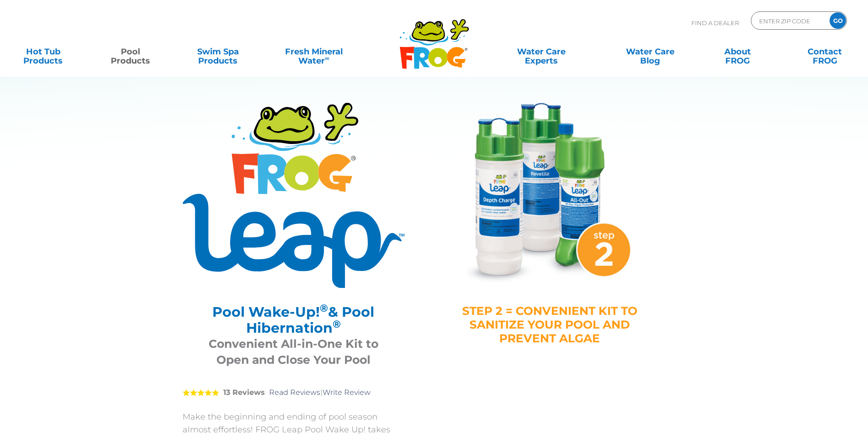  I want to click on h3: Convenient All-in-One Kit to Open and Close Your Pool, so click(294, 352).